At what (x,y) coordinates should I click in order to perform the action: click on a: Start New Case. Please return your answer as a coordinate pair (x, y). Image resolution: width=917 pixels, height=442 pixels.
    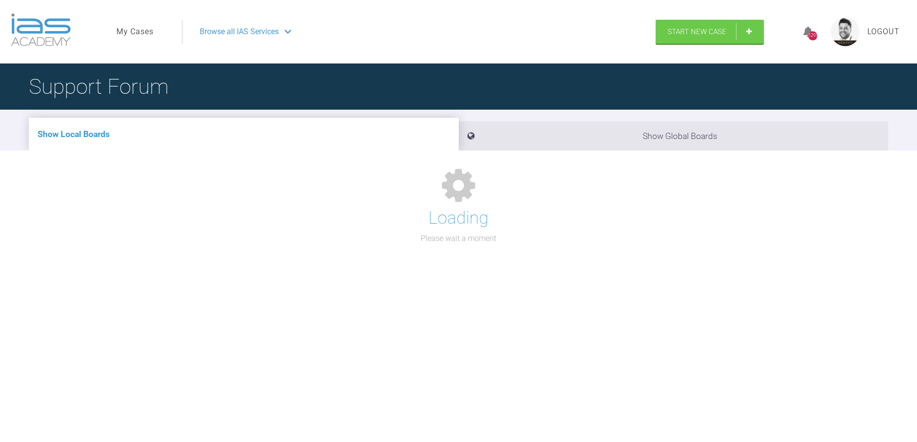
    Looking at the image, I should click on (709, 32).